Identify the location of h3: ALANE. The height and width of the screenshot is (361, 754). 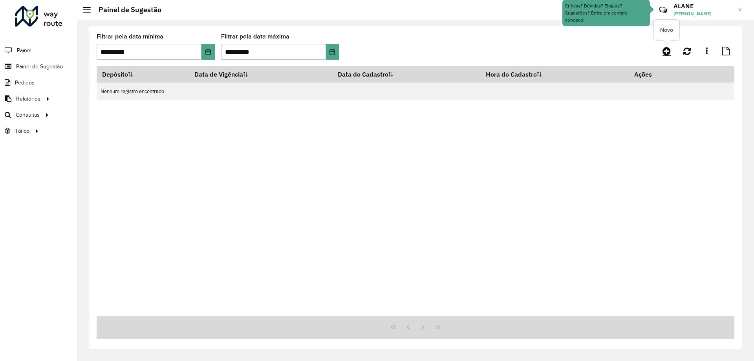
(703, 6).